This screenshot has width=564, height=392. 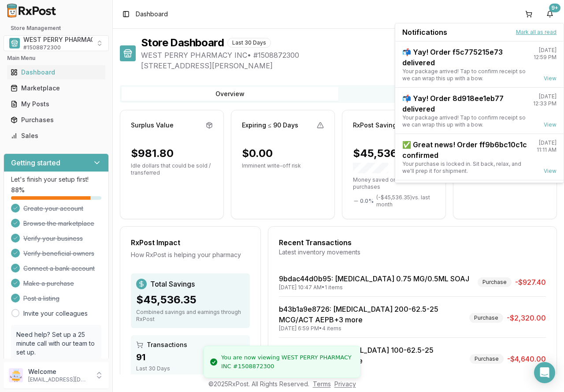 What do you see at coordinates (466, 167) in the screenshot?
I see `div: Your purchase is locked in. Sit back, relax, and we'll prep it for shipment.` at bounding box center [466, 167].